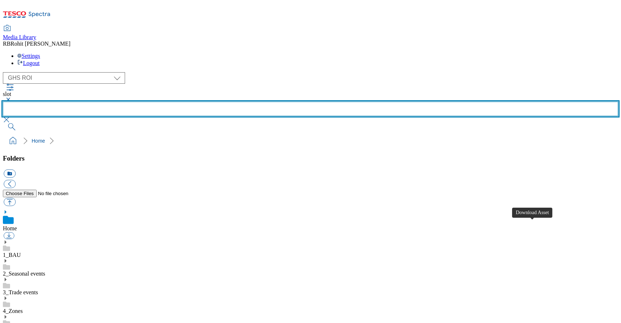 The width and height of the screenshot is (621, 323). I want to click on span: Media Library, so click(19, 37).